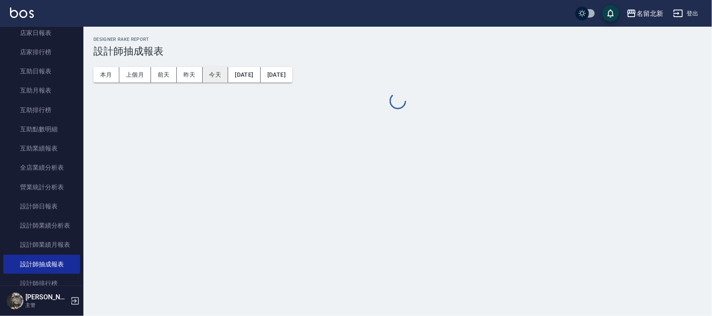 This screenshot has height=316, width=712. Describe the element at coordinates (190, 75) in the screenshot. I see `button: 昨天` at that location.